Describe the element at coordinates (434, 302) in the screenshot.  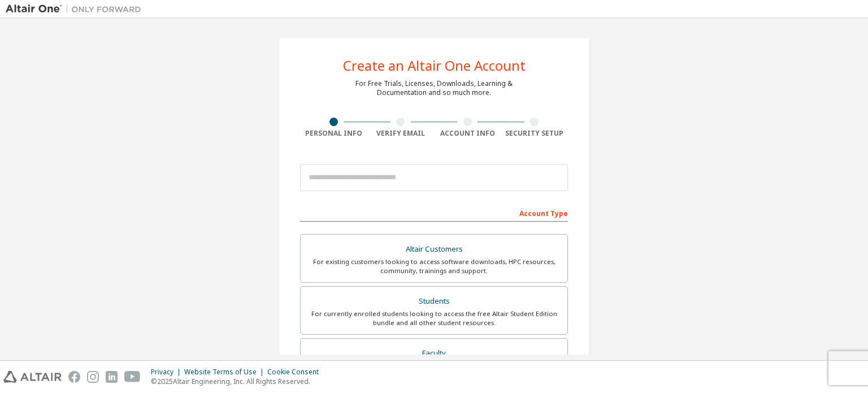
I see `div: Students` at that location.